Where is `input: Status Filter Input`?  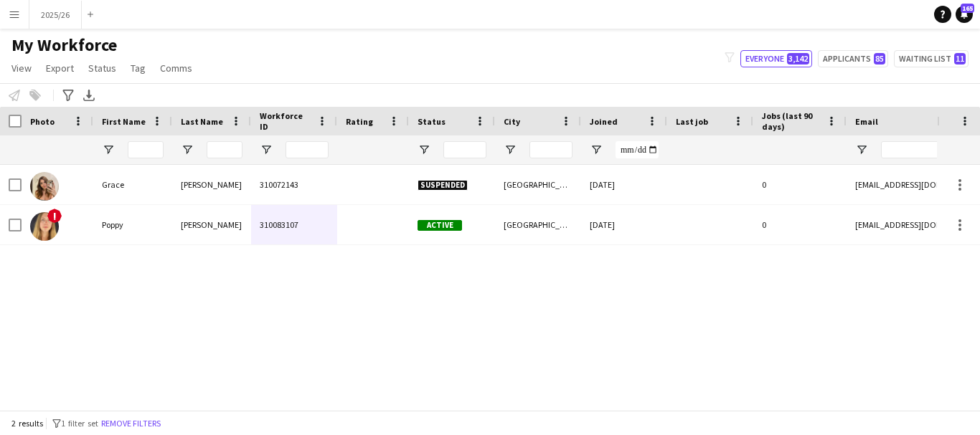 input: Status Filter Input is located at coordinates (465, 150).